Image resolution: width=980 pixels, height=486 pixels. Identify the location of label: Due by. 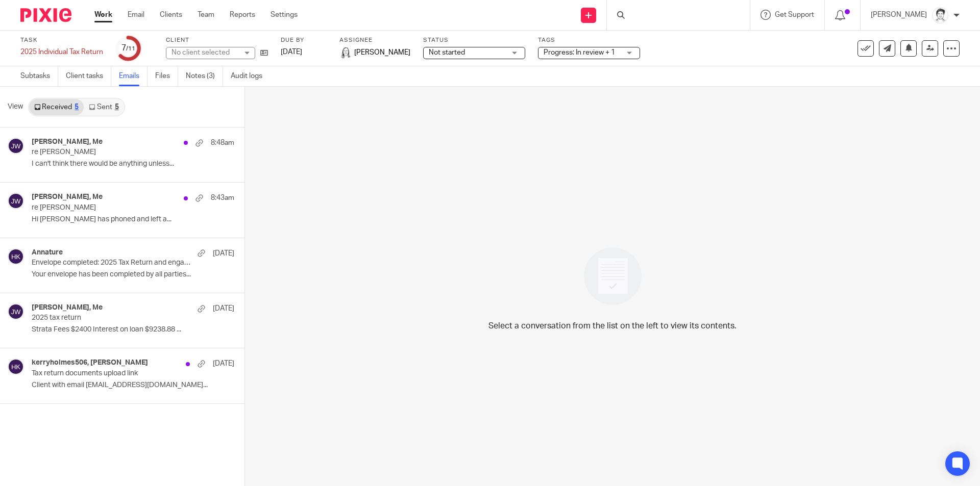
(304, 40).